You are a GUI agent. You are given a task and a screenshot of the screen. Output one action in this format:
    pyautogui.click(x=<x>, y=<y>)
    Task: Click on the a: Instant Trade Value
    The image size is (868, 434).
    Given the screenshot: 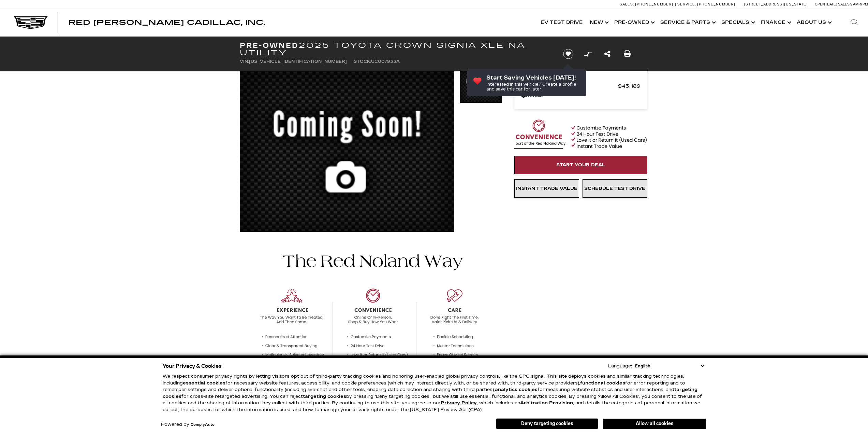 What is the action you would take?
    pyautogui.click(x=547, y=188)
    